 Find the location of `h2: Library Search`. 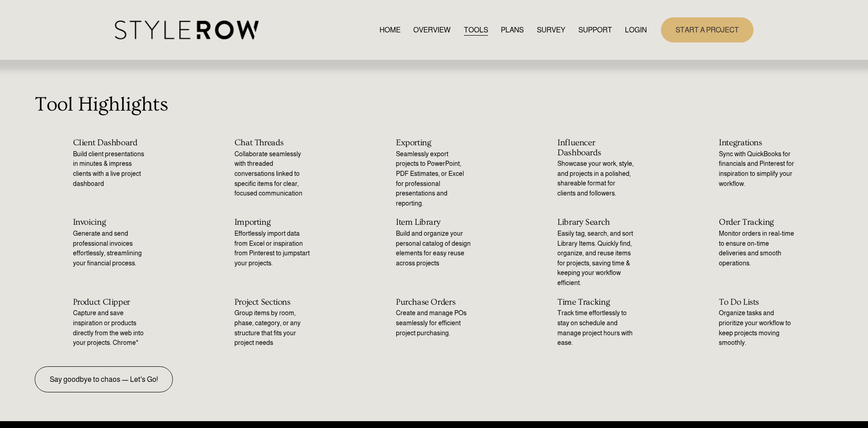

h2: Library Search is located at coordinates (596, 222).